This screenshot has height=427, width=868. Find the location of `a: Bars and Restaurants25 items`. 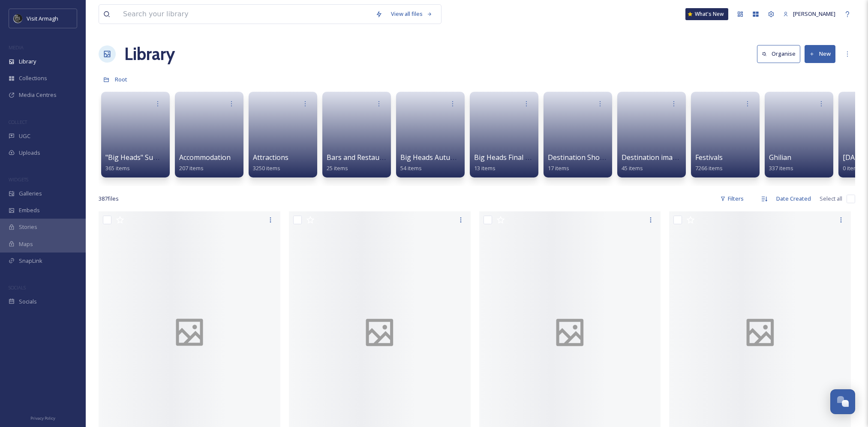

a: Bars and Restaurants25 items is located at coordinates (361, 162).